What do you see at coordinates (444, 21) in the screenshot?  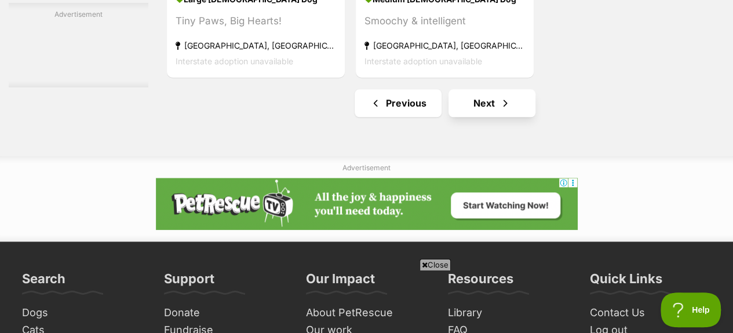 I see `div: Smoochy & intelligent` at bounding box center [444, 21].